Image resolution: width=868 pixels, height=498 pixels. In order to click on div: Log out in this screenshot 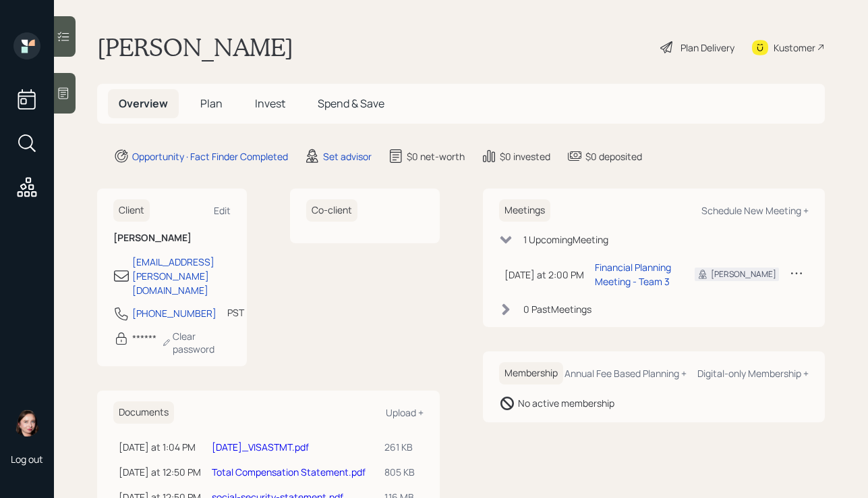, I will do `click(27, 459)`.